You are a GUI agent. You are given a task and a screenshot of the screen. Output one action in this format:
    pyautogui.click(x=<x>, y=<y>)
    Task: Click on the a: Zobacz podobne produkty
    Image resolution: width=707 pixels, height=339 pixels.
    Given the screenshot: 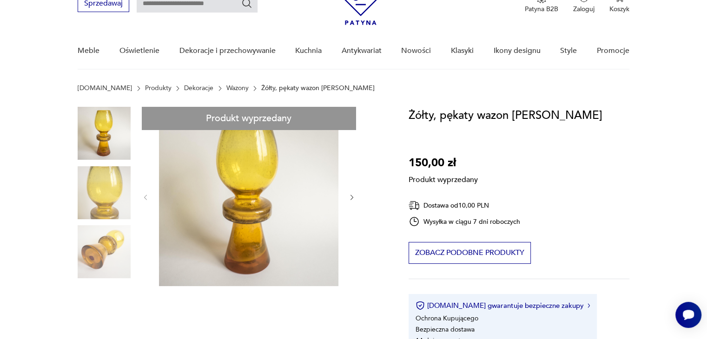 What is the action you would take?
    pyautogui.click(x=469, y=253)
    